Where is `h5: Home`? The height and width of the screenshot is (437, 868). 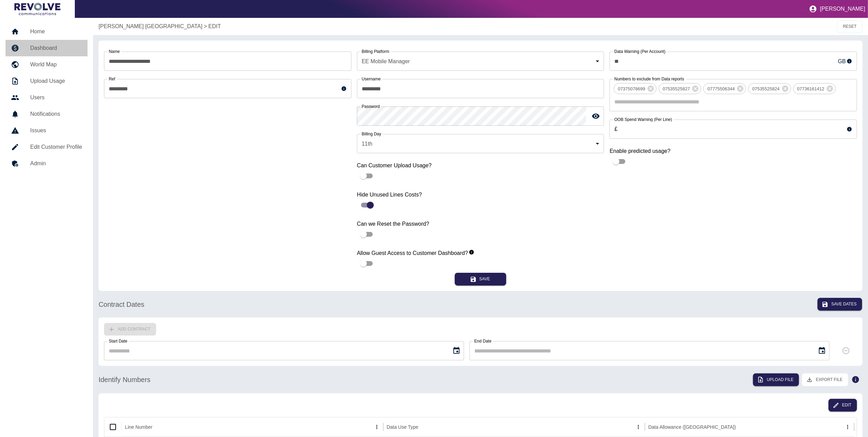
h5: Home is located at coordinates (56, 31).